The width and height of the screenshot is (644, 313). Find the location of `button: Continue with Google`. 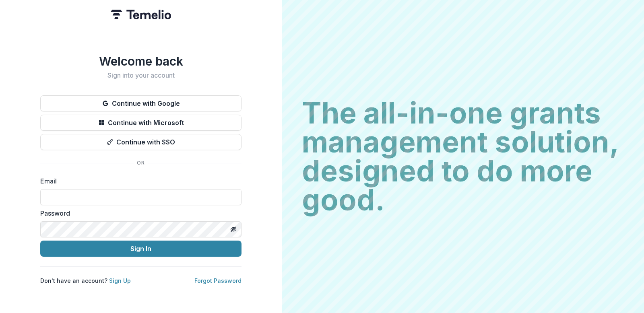

button: Continue with Google is located at coordinates (141, 103).